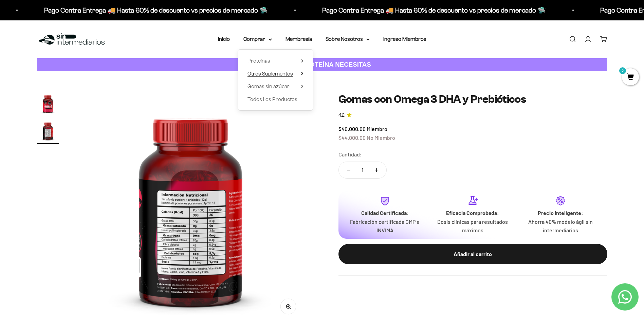 This screenshot has height=317, width=644. What do you see at coordinates (350, 154) in the screenshot?
I see `label: Cantidad:` at bounding box center [350, 154].